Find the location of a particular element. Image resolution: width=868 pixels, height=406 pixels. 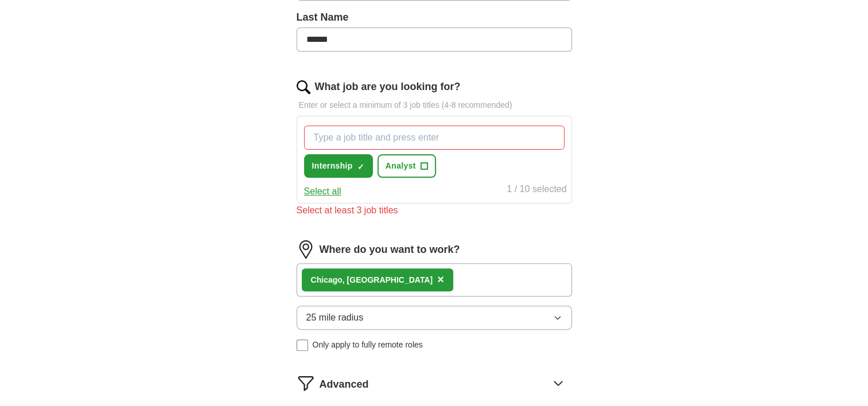

span: 25 mile radius is located at coordinates (335, 317).